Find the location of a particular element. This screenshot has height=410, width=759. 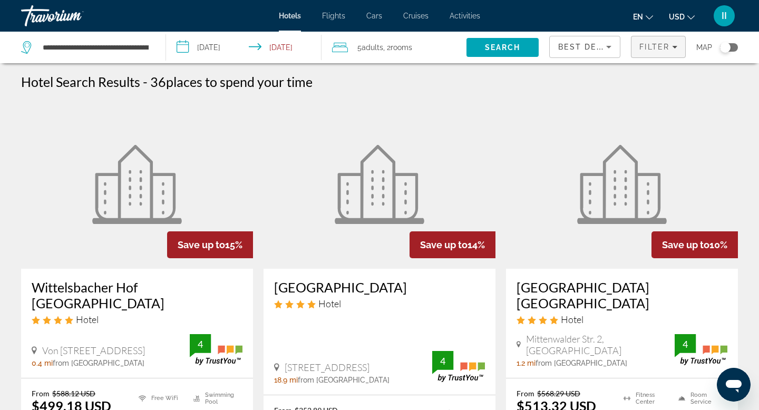

h2: 36 is located at coordinates (231, 82).